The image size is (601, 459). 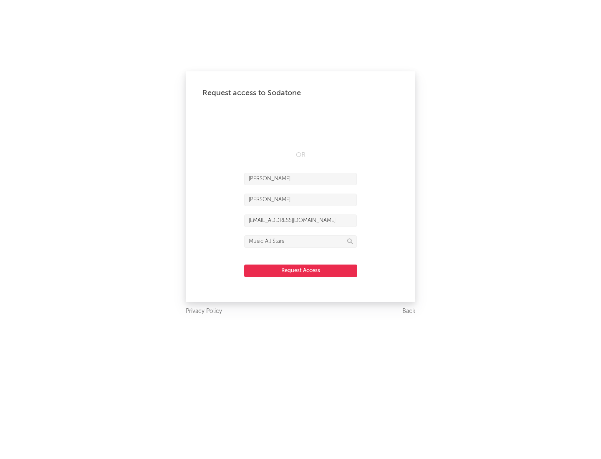 What do you see at coordinates (300, 271) in the screenshot?
I see `button: Request Access` at bounding box center [300, 271].